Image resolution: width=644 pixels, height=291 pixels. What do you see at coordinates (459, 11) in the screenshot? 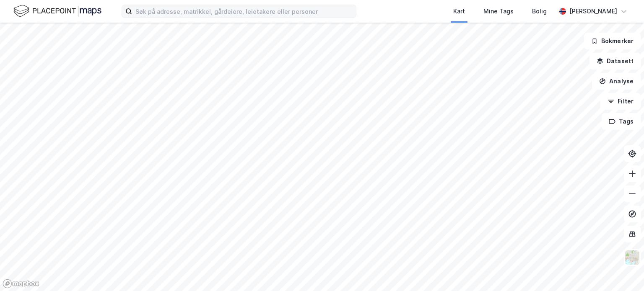
I see `div: Kart` at bounding box center [459, 11].